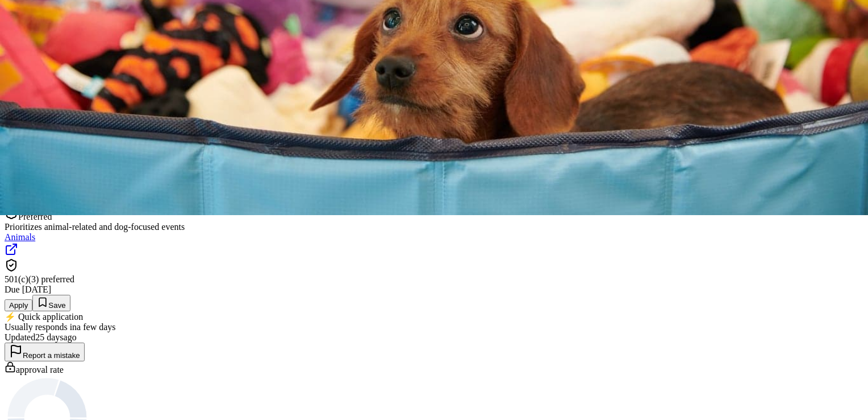 The height and width of the screenshot is (420, 868). Describe the element at coordinates (51, 303) in the screenshot. I see `button: Save` at that location.